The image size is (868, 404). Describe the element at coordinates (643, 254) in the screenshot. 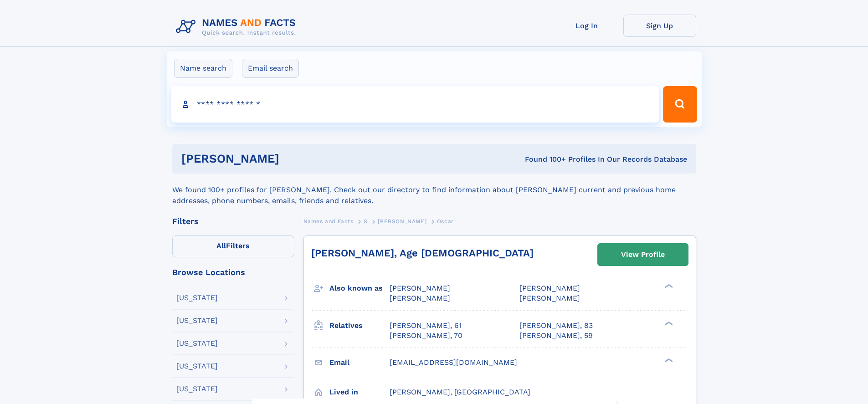

I see `div: View Profile` at that location.